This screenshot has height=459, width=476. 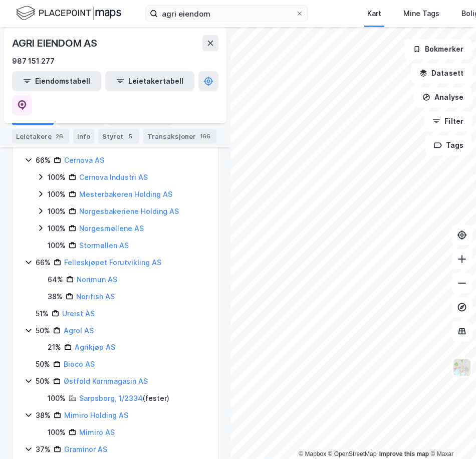 What do you see at coordinates (56, 43) in the screenshot?
I see `div: AGRI EIENDOM AS` at bounding box center [56, 43].